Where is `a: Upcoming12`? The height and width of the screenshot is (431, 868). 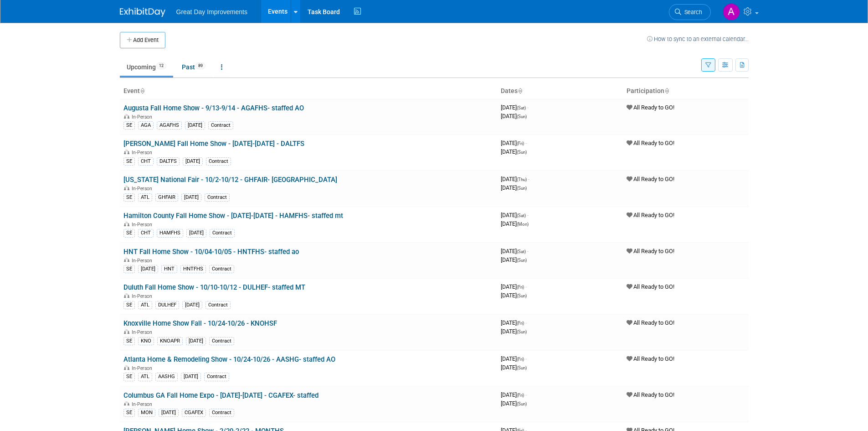
a: Upcoming12 is located at coordinates (147, 67).